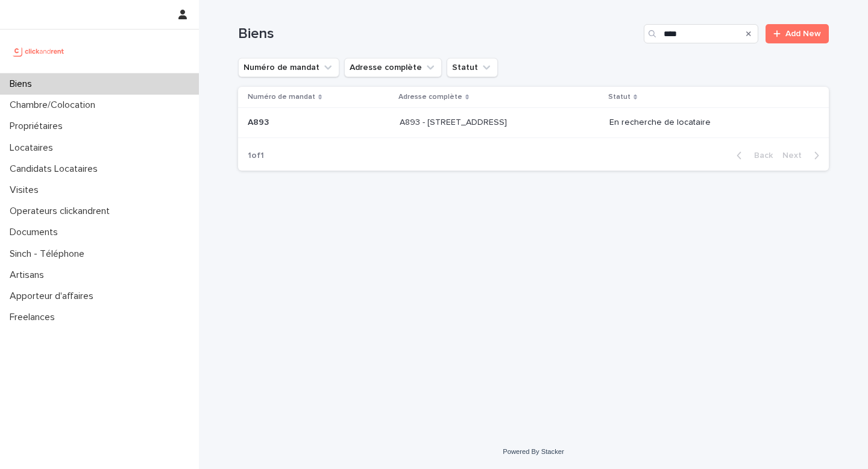 This screenshot has width=868, height=469. What do you see at coordinates (34, 148) in the screenshot?
I see `p: Locataires` at bounding box center [34, 148].